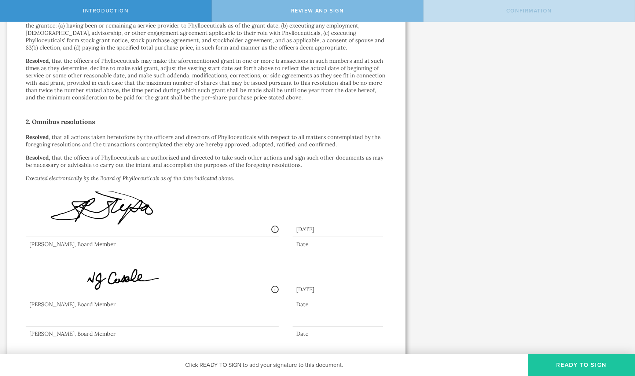 The image size is (635, 376). What do you see at coordinates (318, 11) in the screenshot?
I see `span: Review and Sign` at bounding box center [318, 11].